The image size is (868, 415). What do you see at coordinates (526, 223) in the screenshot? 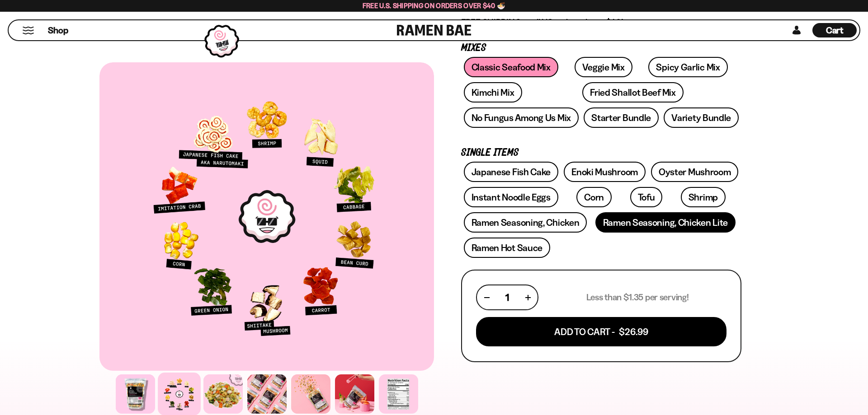
I see `a: Ramen Seasoning, Chicken` at bounding box center [526, 223].